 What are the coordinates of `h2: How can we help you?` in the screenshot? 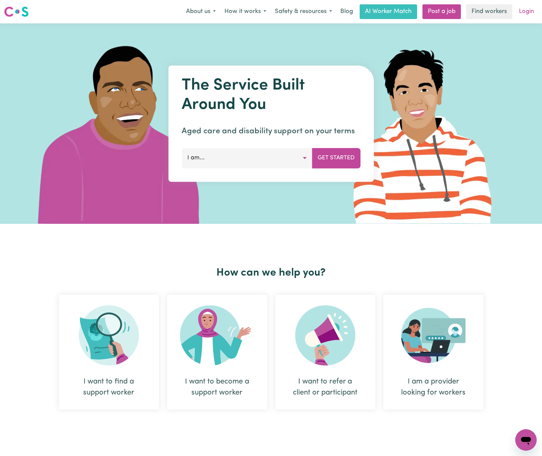 It's located at (271, 273).